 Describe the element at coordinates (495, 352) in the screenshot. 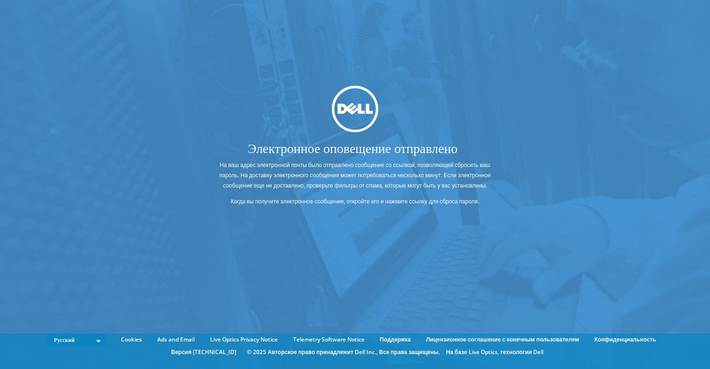

I see `li: На базе Live Optics, технологии Dell` at that location.